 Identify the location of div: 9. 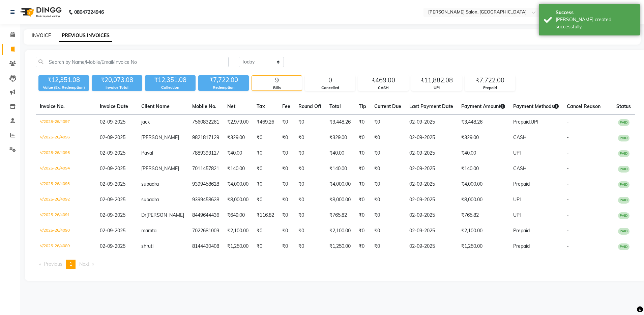
(277, 80).